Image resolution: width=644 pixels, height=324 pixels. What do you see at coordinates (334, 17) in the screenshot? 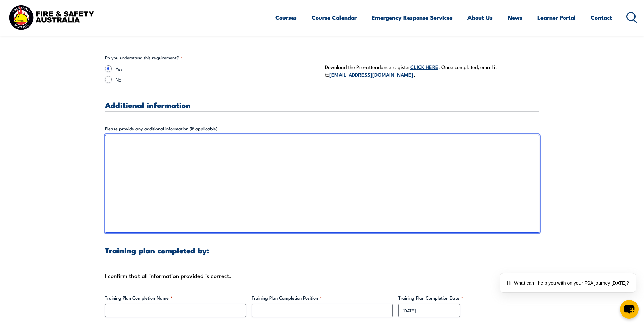
I see `a: Course Calendar` at bounding box center [334, 17].